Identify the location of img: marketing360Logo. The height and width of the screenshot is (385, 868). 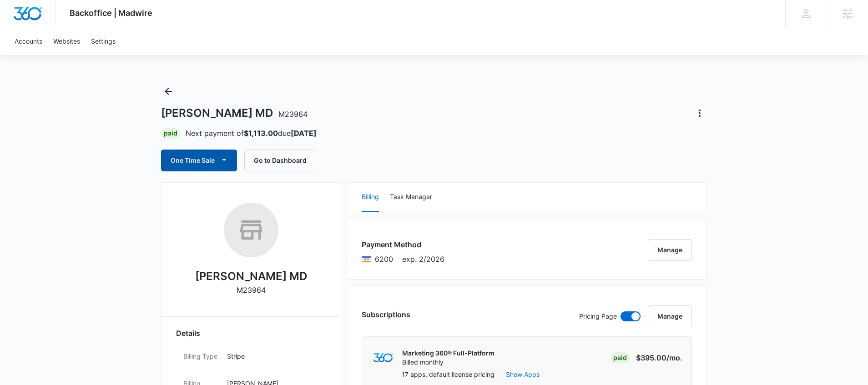
(383, 358).